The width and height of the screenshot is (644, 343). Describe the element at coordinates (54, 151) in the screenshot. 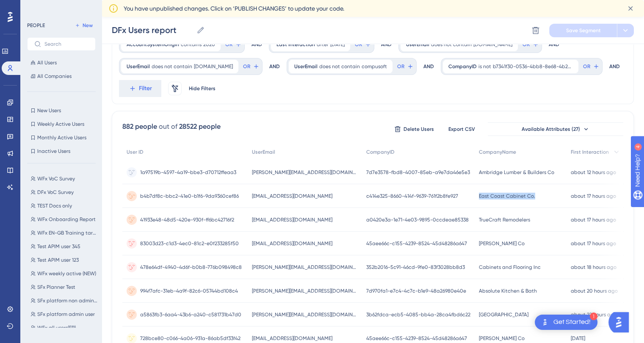

I see `span: Inactive Users` at that location.